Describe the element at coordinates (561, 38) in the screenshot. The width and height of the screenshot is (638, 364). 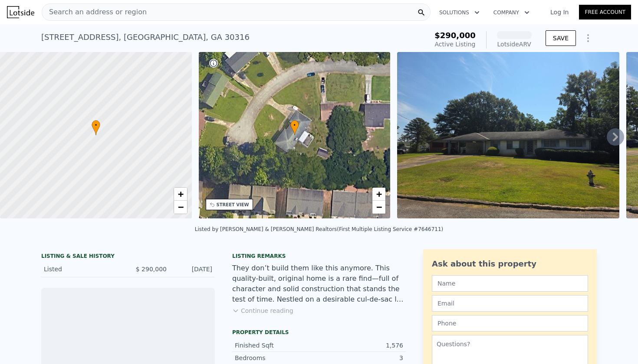
I see `button: SAVE` at that location.